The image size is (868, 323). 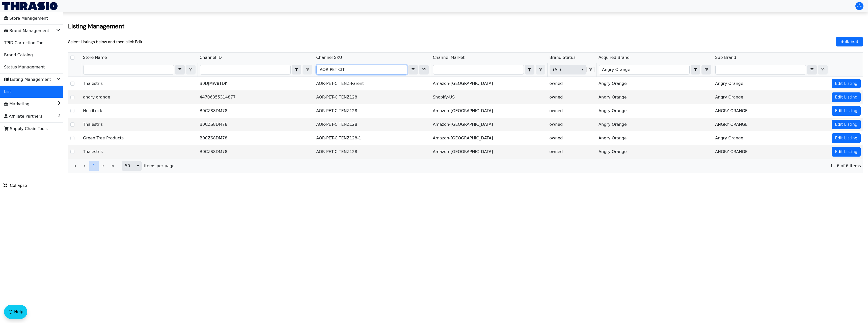 What do you see at coordinates (139, 97) in the screenshot?
I see `td: angry orange` at bounding box center [139, 97].